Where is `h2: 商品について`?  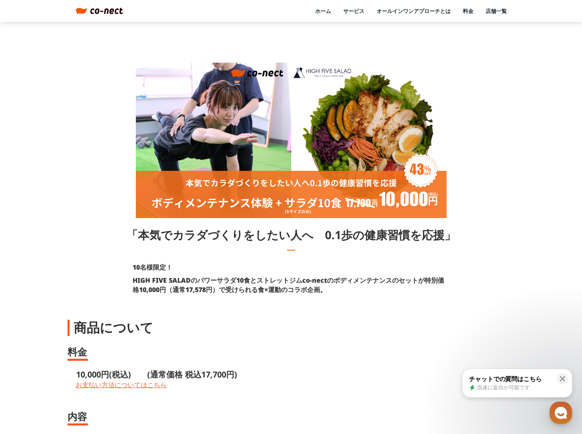
h2: 商品について is located at coordinates (113, 327).